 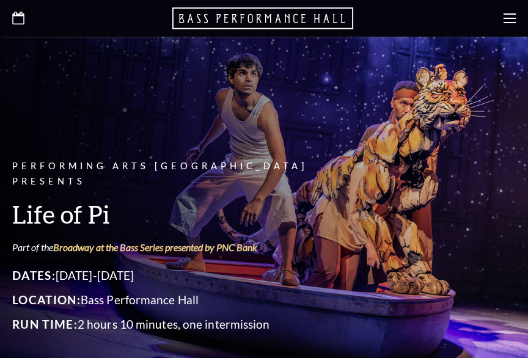 I want to click on p: 2 hours 10 minutes, one intermission, so click(x=180, y=325).